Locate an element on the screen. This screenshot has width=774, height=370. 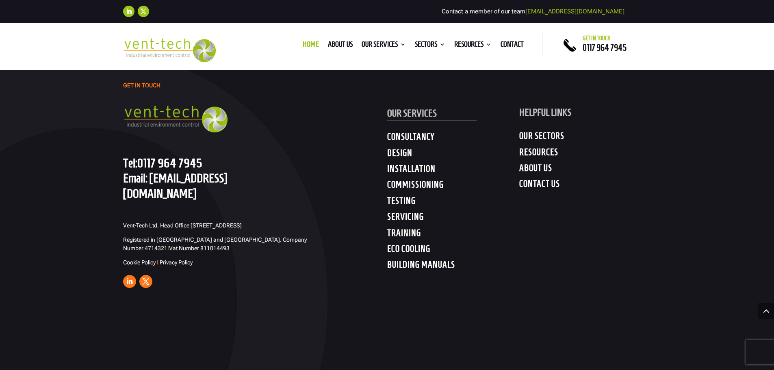
h4: SERVICING is located at coordinates (453, 219).